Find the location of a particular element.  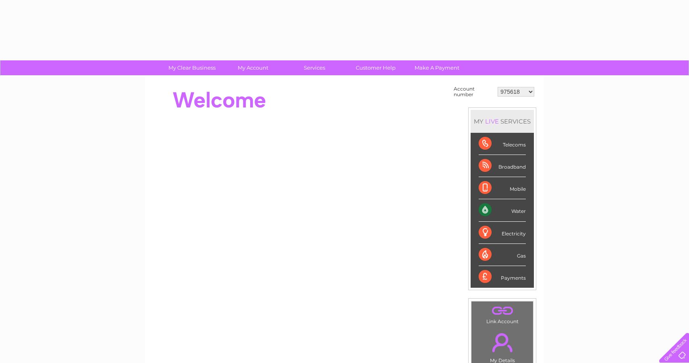

div: MY SERVICES is located at coordinates (502, 121).